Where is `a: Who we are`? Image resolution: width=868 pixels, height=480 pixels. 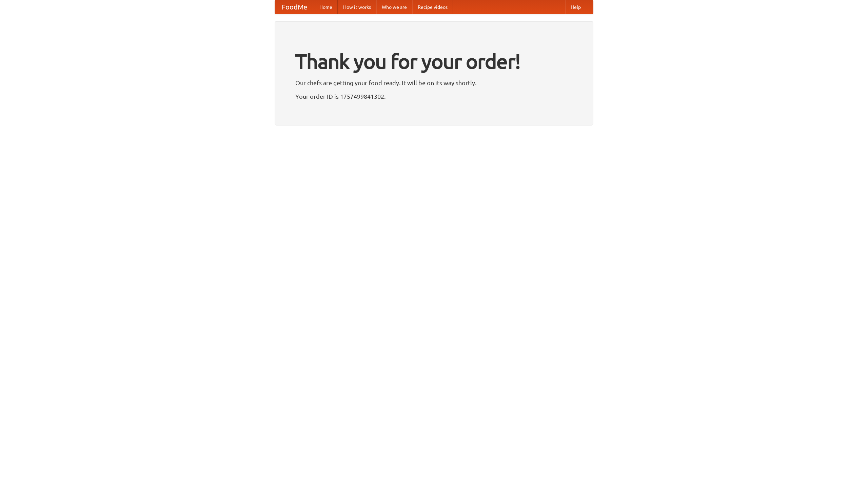
a: Who we are is located at coordinates (394, 7).